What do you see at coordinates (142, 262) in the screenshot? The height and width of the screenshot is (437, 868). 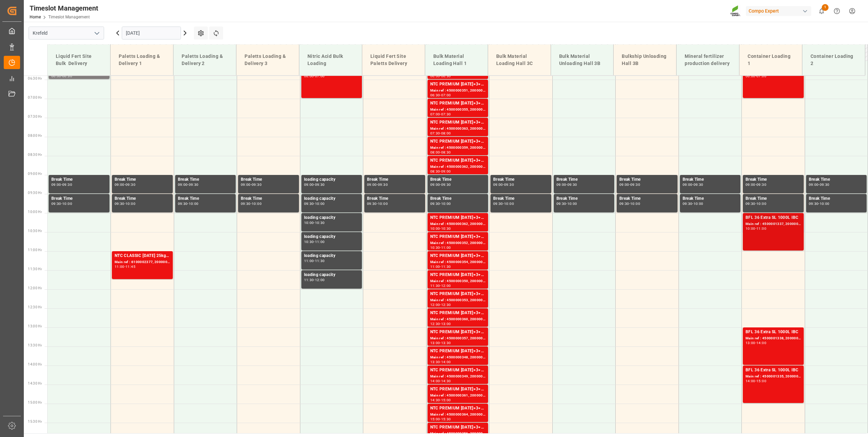 I see `div: Main ref : 6100002377, 2000001808` at bounding box center [142, 262].